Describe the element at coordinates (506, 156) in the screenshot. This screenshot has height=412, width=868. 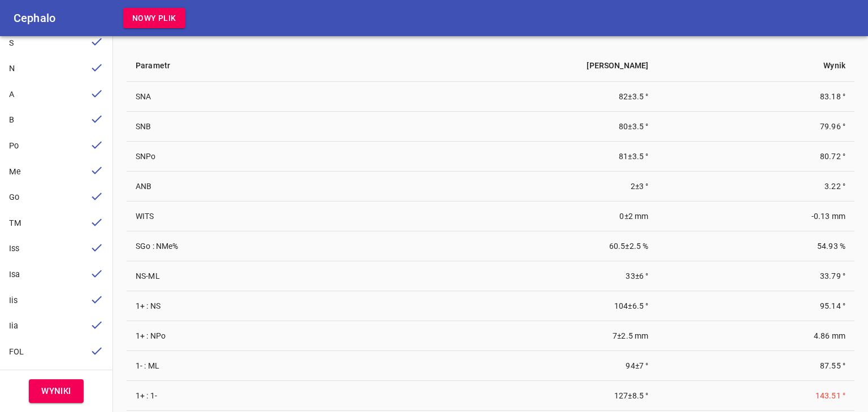
I see `td: 81 ± 3.5 °` at that location.